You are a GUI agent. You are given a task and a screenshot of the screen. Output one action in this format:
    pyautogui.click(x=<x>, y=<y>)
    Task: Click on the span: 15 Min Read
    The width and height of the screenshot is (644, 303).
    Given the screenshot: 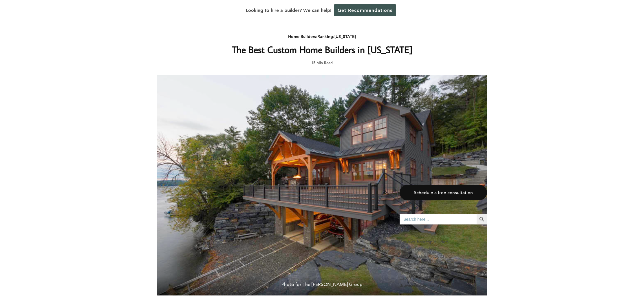 What is the action you would take?
    pyautogui.click(x=322, y=62)
    